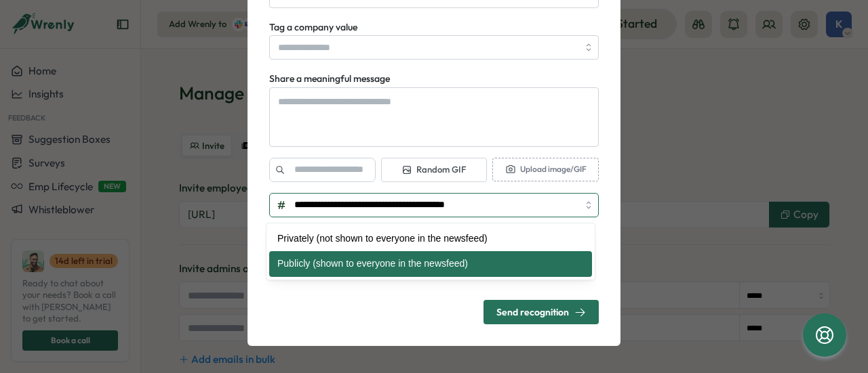  What do you see at coordinates (314, 27) in the screenshot?
I see `label: Tag a company value` at bounding box center [314, 27].